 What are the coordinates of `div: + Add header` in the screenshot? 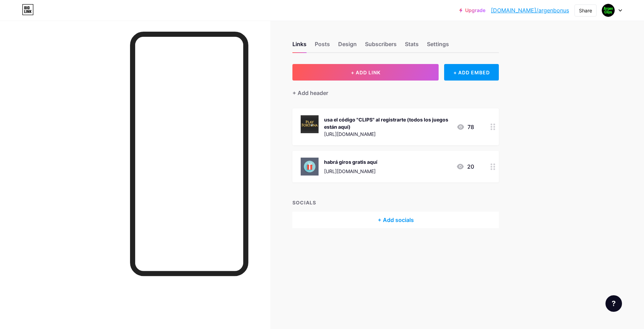 It's located at (310, 93).